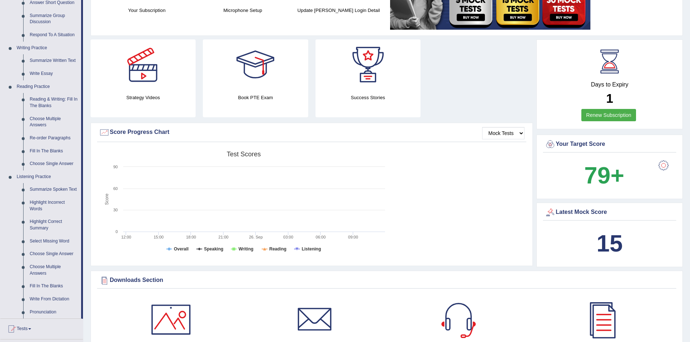 Image resolution: width=690 pixels, height=342 pixels. Describe the element at coordinates (107, 199) in the screenshot. I see `tspan: Score` at that location.